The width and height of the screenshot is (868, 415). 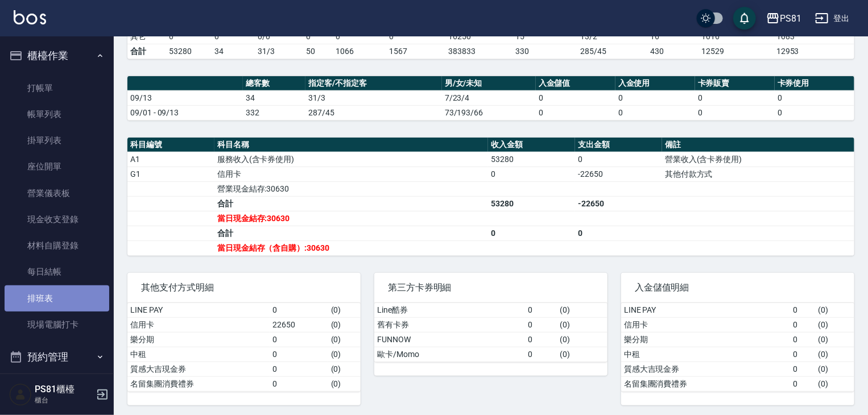 What do you see at coordinates (815, 84) in the screenshot?
I see `th: 卡券使用` at bounding box center [815, 84].